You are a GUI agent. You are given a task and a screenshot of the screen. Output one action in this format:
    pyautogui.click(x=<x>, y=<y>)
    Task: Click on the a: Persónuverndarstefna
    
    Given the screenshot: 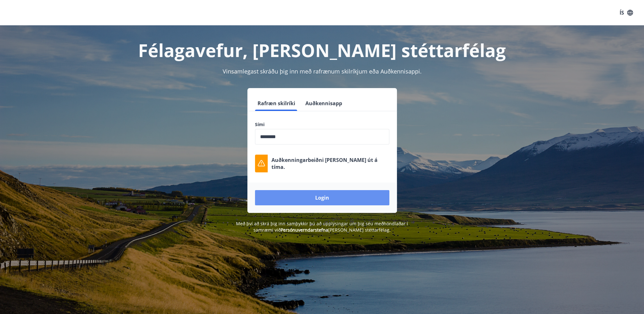 What is the action you would take?
    pyautogui.click(x=304, y=230)
    